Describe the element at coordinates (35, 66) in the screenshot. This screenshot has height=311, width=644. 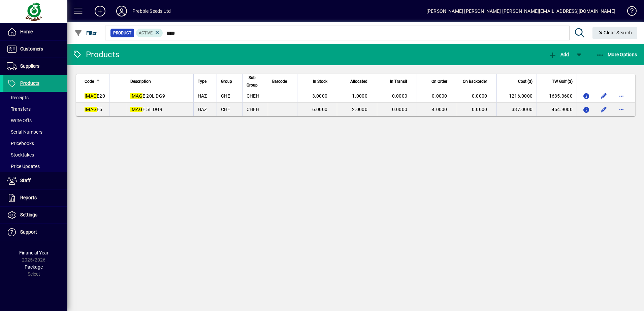
I see `a: Suppliers` at that location.